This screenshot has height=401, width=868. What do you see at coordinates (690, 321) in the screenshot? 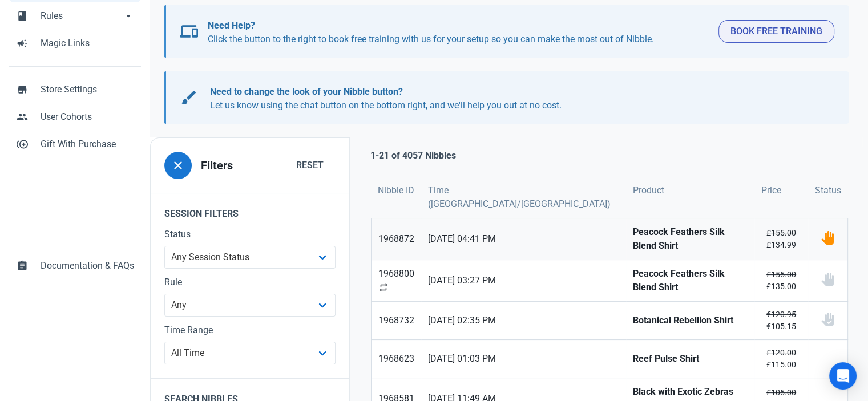
I see `a: Botanical Rebellion Shirt` at bounding box center [690, 321].